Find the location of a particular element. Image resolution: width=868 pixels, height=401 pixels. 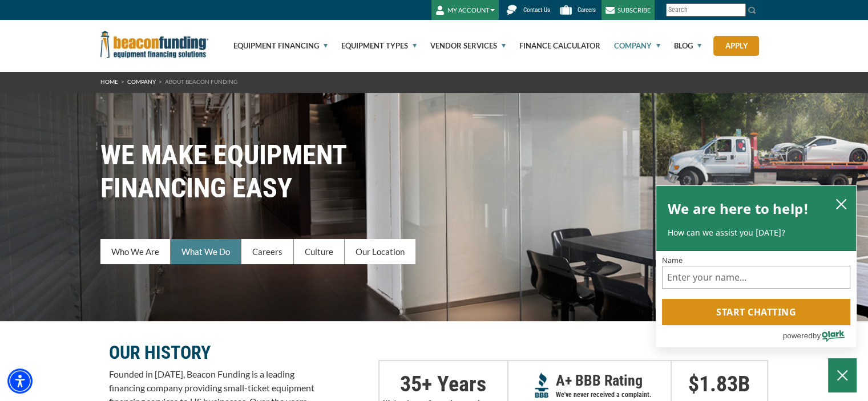

button: Start chatting is located at coordinates (757, 312).